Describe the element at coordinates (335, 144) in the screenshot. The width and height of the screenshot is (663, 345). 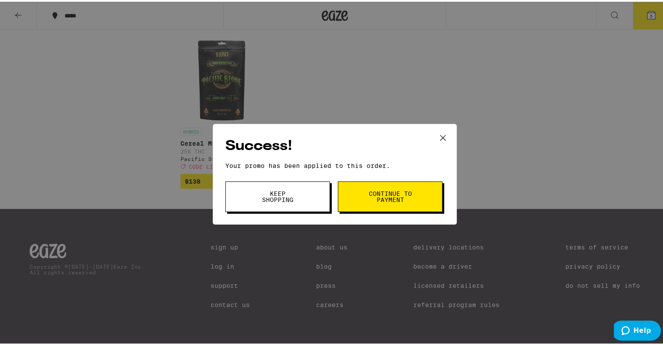
I see `h2: Success!` at that location.